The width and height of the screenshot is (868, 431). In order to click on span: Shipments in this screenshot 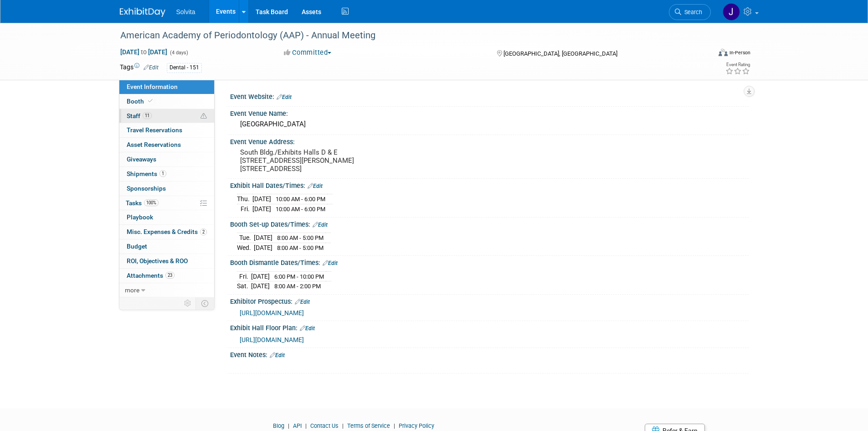, I will do `click(146, 174)`.